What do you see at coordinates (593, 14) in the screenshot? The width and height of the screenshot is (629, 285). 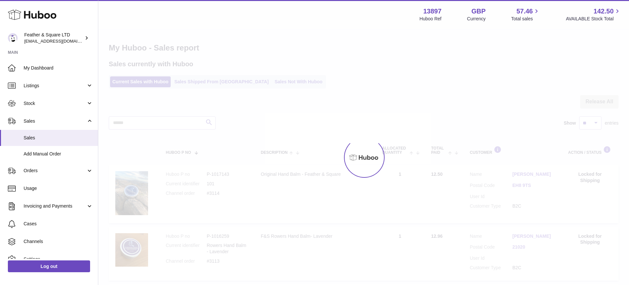 I see `a: 142.50 AVAILABLE Stock Total` at bounding box center [593, 14].